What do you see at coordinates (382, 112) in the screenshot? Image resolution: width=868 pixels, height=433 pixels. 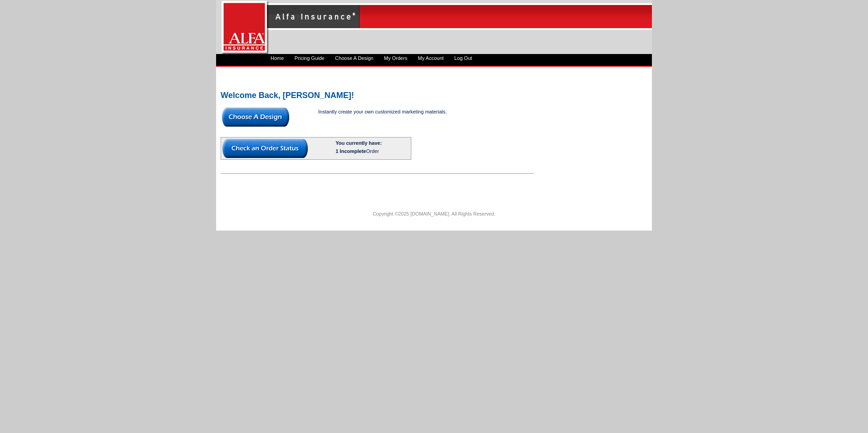 I see `span: Instantly create your own customized marketing materials.` at bounding box center [382, 112].